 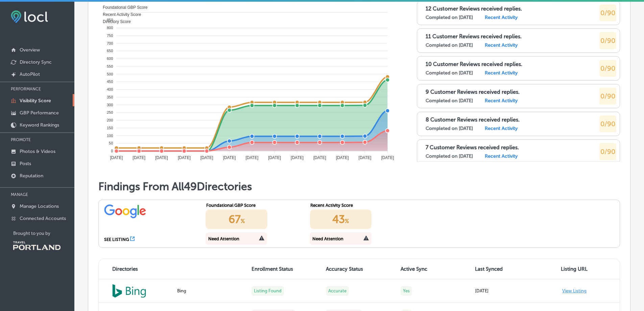 I want to click on p: Directory Sync, so click(x=36, y=62).